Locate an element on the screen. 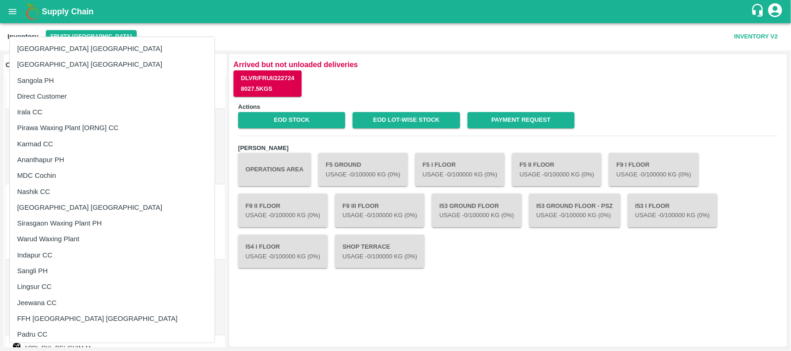 This screenshot has height=351, width=791. li: Direct Customer is located at coordinates (112, 96).